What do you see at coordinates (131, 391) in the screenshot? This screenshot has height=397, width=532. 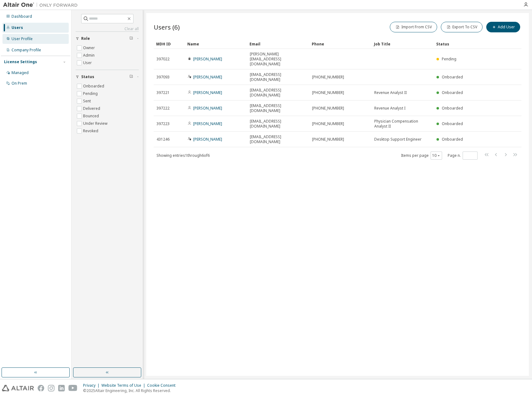 I see `p: © 2025 Altair Engineering, Inc. All Rights Reserved.` at bounding box center [131, 391].